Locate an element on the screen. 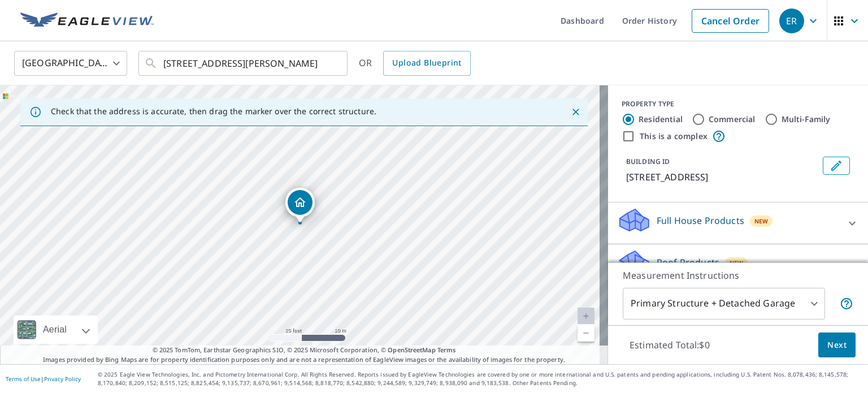 The image size is (868, 393). div: OR is located at coordinates (415, 64).